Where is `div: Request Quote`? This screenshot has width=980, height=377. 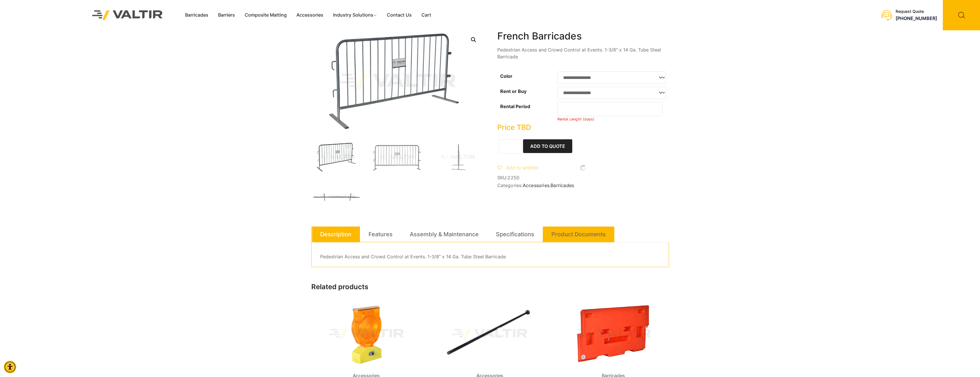 div: Request Quote is located at coordinates (916, 11).